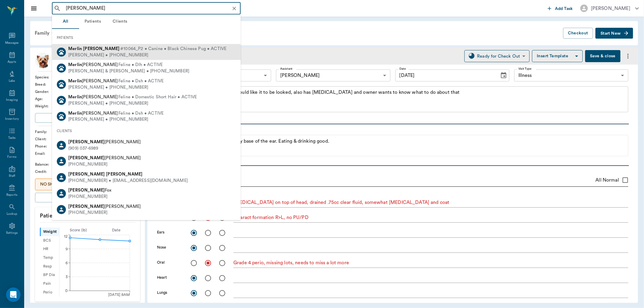  What do you see at coordinates (48, 153) in the screenshot?
I see `div: Email :` at bounding box center [48, 153].